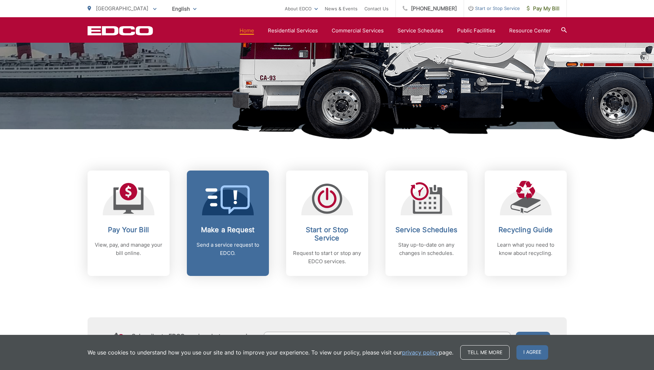 The height and width of the screenshot is (370, 654). Describe the element at coordinates (387, 340) in the screenshot. I see `input: Enter your email address...` at that location.